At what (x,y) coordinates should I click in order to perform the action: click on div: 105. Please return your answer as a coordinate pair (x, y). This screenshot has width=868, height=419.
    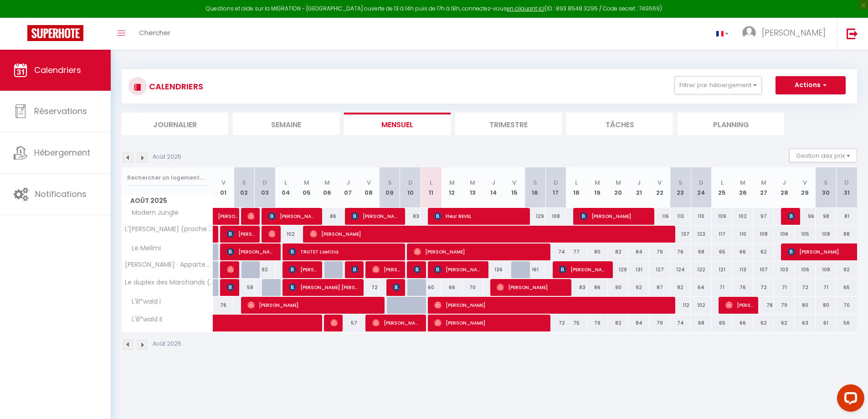
    Looking at the image, I should click on (805, 234).